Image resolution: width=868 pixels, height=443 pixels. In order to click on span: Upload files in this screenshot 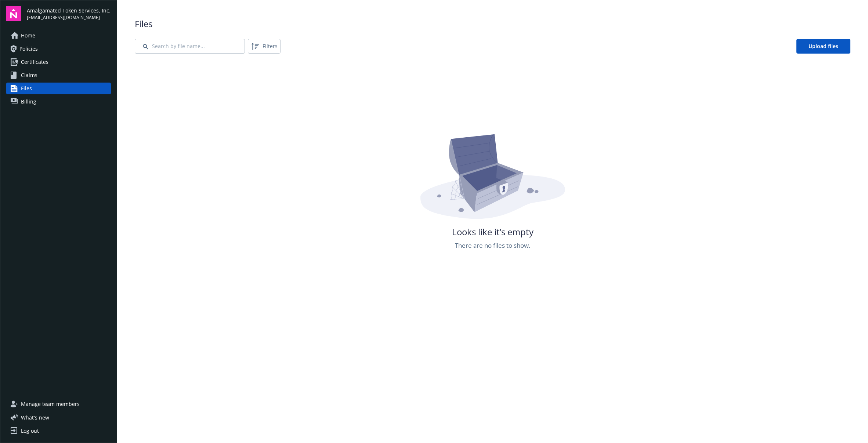, I will do `click(823, 46)`.